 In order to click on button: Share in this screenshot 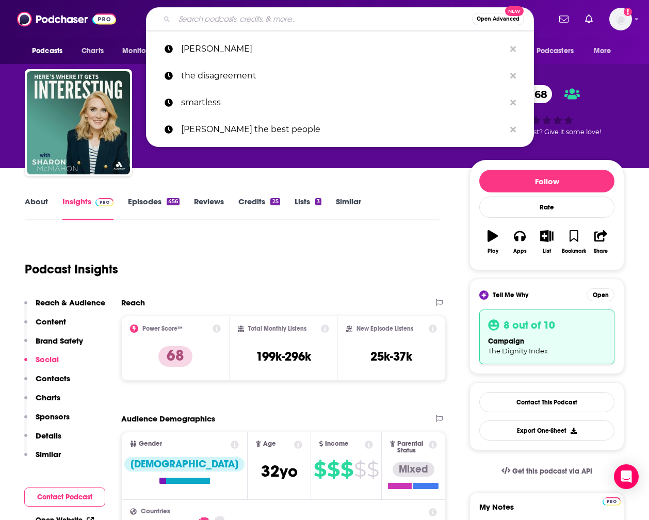, I will do `click(601, 242)`.